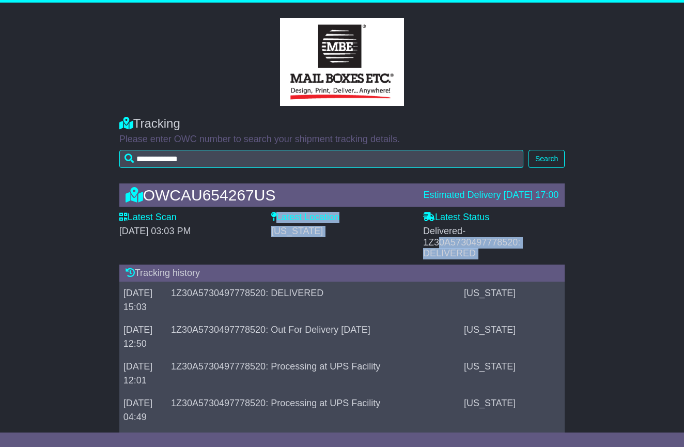  I want to click on span: - 1Z30A5730497778520: DELIVERED, so click(472, 242).